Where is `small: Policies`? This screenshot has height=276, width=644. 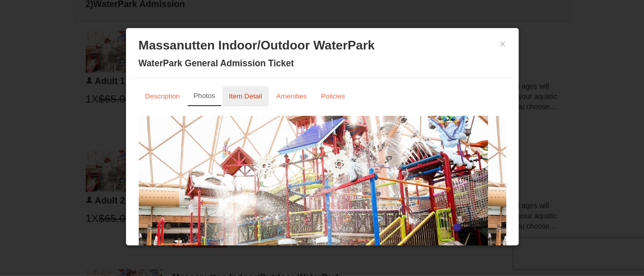 small: Policies is located at coordinates (332, 96).